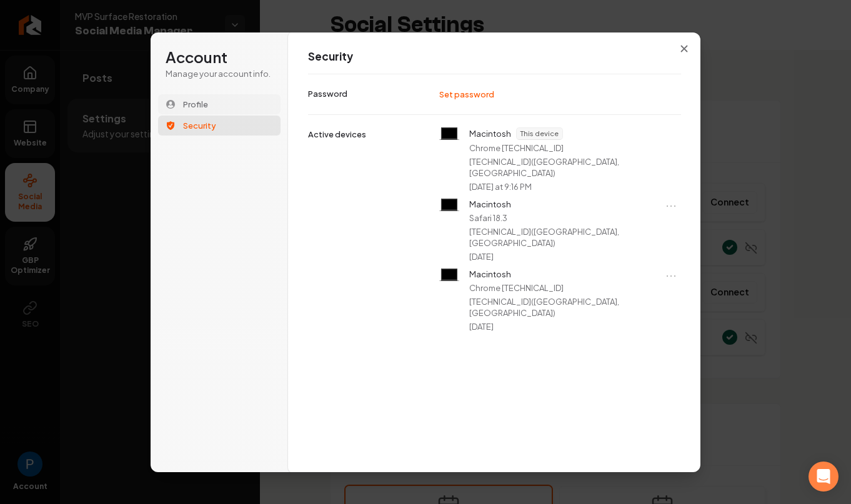  What do you see at coordinates (220, 57) in the screenshot?
I see `h1: Account` at bounding box center [220, 57].